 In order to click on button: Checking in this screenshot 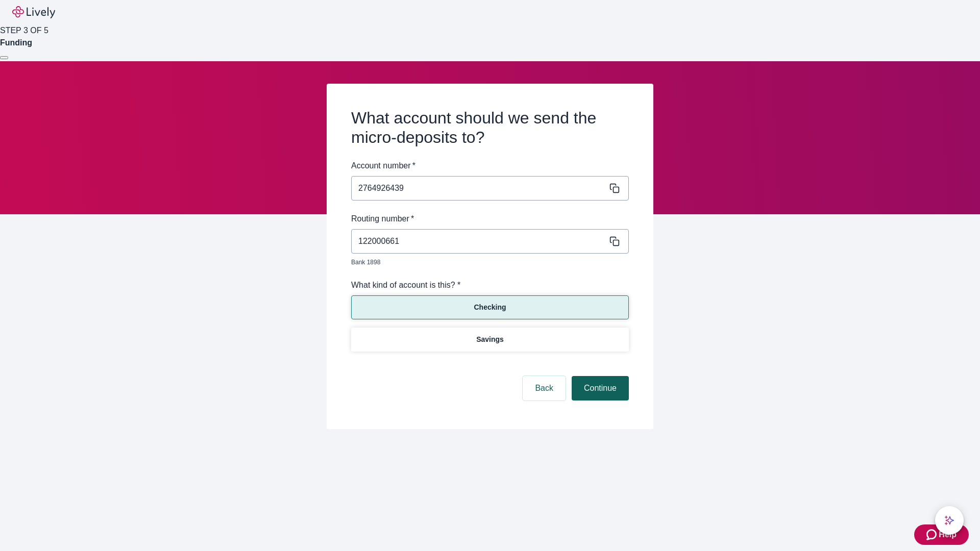, I will do `click(490, 308)`.